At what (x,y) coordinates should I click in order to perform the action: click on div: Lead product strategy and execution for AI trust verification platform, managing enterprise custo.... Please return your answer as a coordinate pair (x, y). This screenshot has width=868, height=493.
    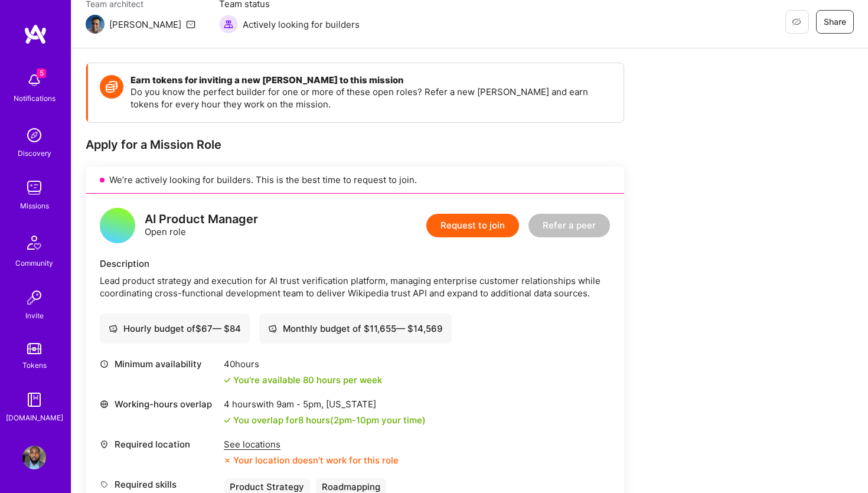
    Looking at the image, I should click on (355, 287).